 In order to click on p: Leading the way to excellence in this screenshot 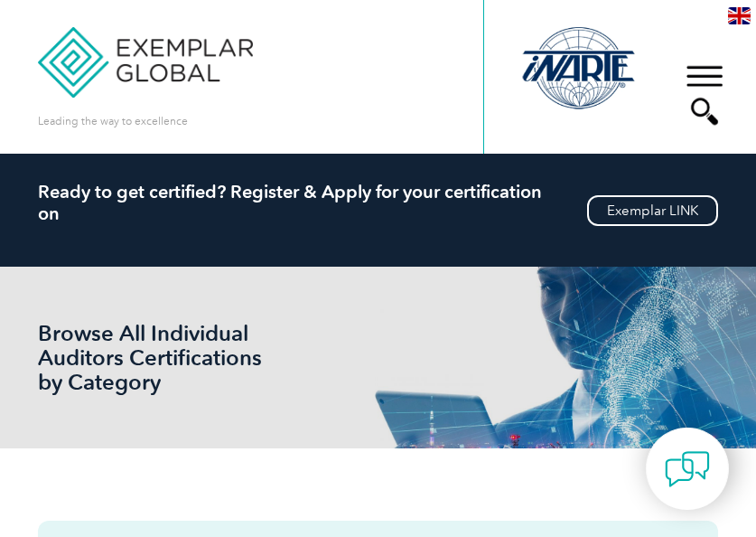, I will do `click(113, 121)`.